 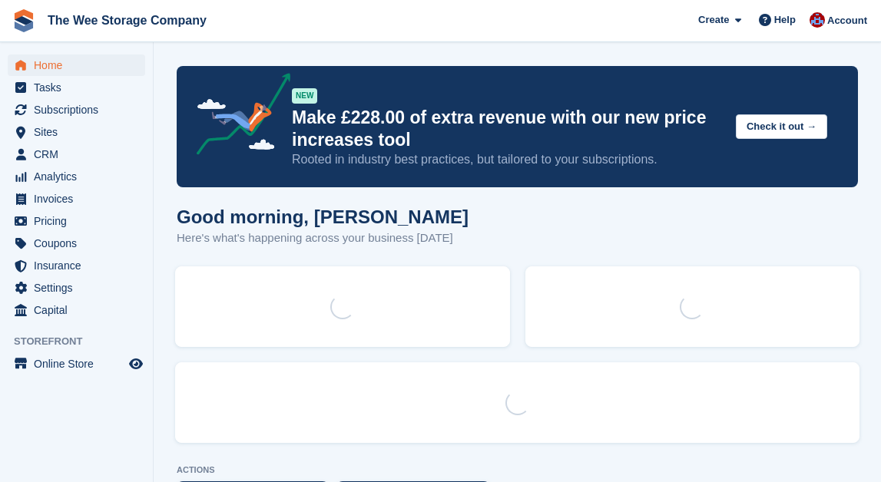 What do you see at coordinates (24, 21) in the screenshot?
I see `img: stora-icon-8386f47178a22dfd0bd8f6a31ec36ba5ce8667c1dd55bd0f319d3a0aa187defe.svg` at bounding box center [24, 21].